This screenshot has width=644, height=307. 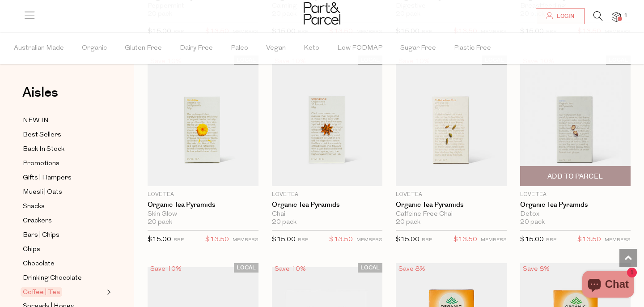 I want to click on span: Best Sellers, so click(x=42, y=135).